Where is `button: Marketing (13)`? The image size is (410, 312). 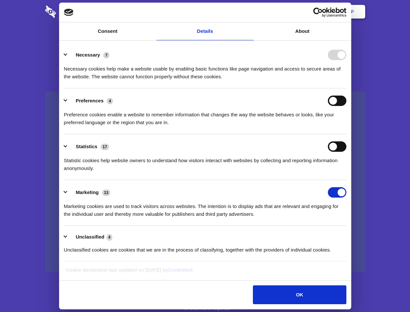 button: Marketing (13) is located at coordinates (89, 192).